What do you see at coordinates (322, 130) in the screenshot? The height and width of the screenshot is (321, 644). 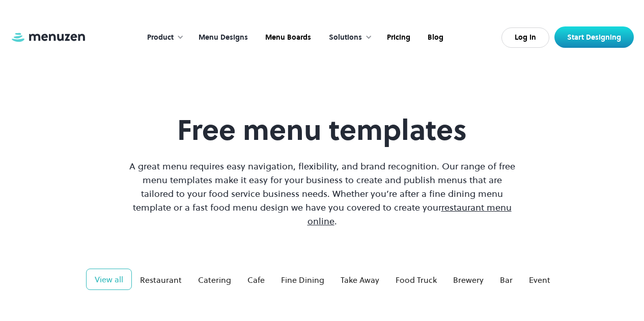 I see `h1: Free menu templates` at bounding box center [322, 130].